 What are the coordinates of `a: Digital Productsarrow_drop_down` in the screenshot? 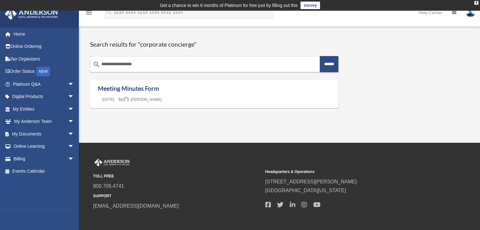 It's located at (44, 97).